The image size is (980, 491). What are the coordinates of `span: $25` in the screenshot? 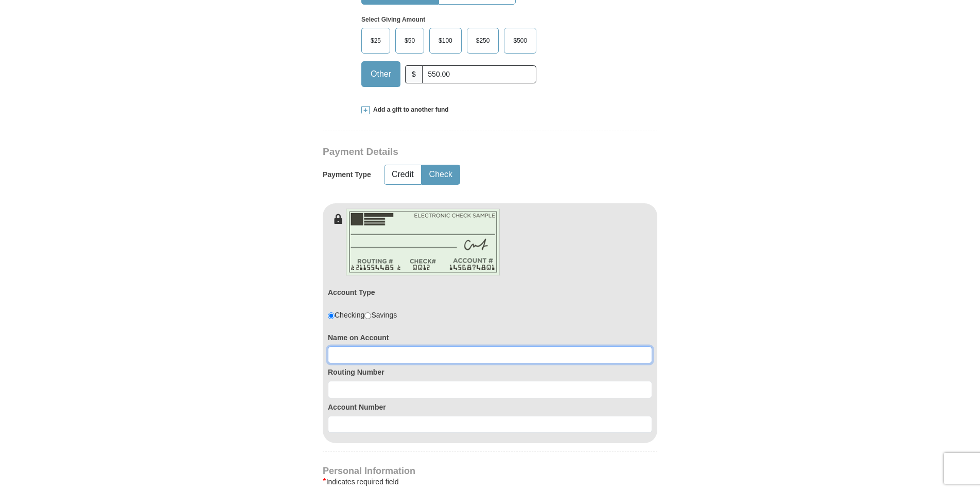 It's located at (376, 40).